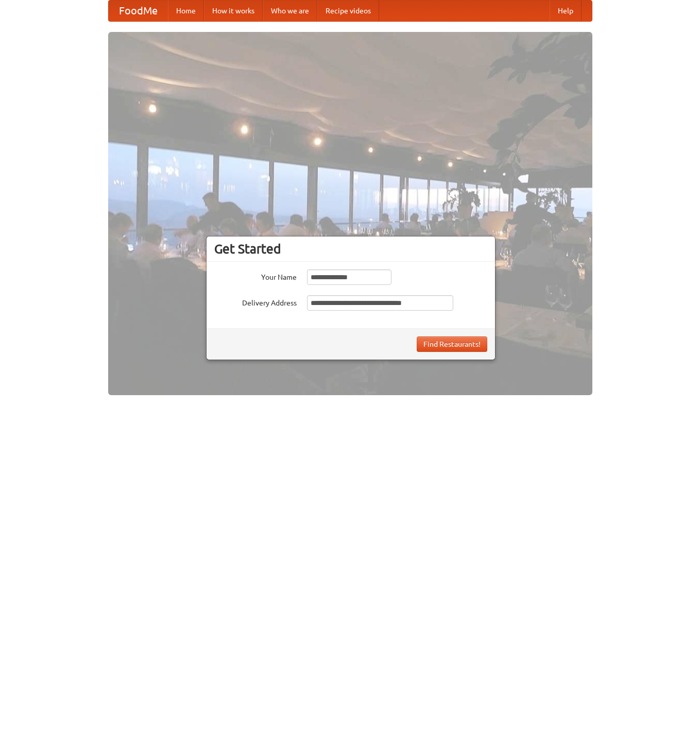 The image size is (700, 729). Describe the element at coordinates (290, 10) in the screenshot. I see `a: Who we are` at that location.